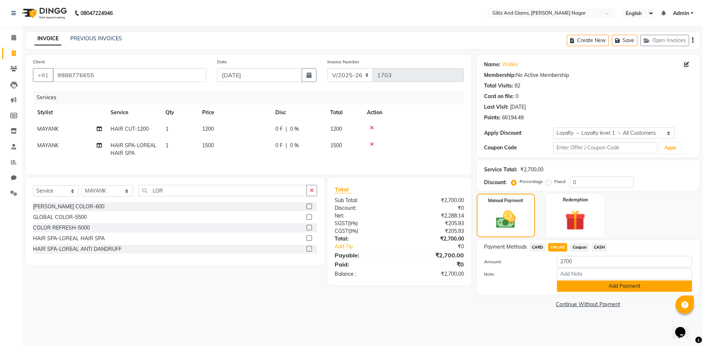 The width and height of the screenshot is (703, 346). I want to click on div: GLOBAL COLOR-5500, so click(60, 217).